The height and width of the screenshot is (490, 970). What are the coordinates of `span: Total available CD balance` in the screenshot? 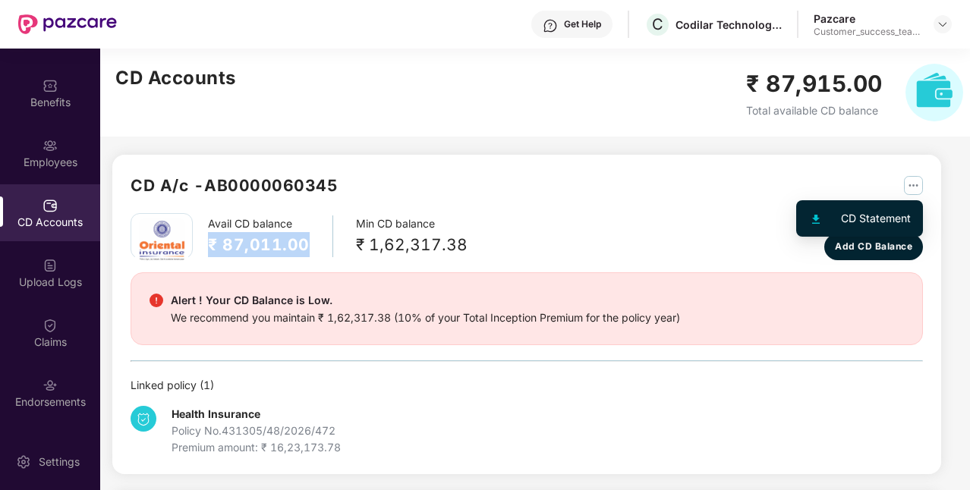 It's located at (812, 110).